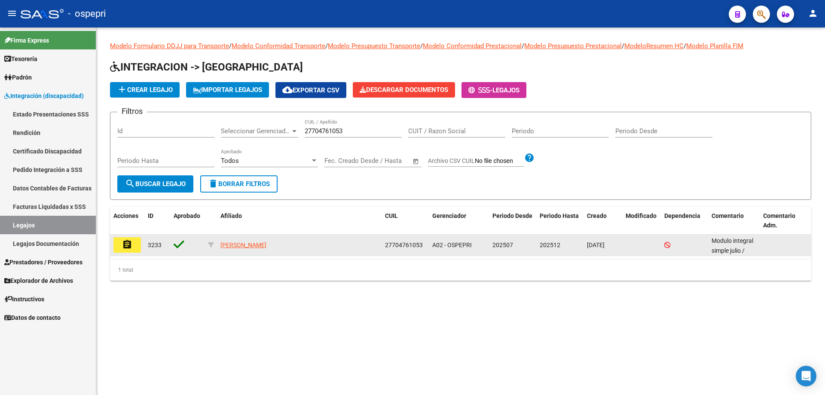 This screenshot has height=395, width=825. Describe the element at coordinates (130, 183) in the screenshot. I see `mat-icon: search` at that location.